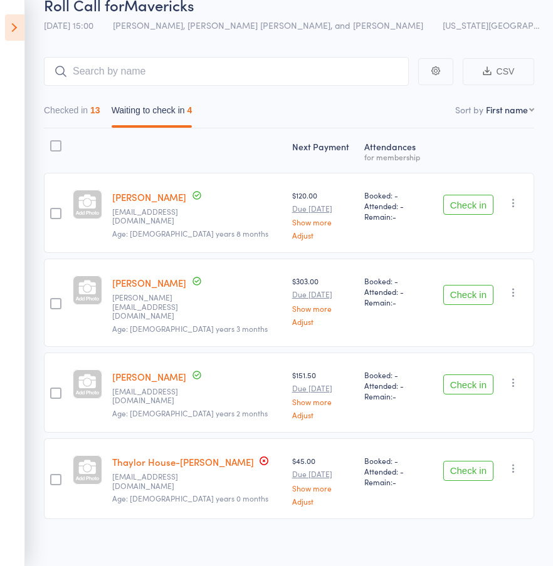 The height and width of the screenshot is (566, 553). I want to click on button: Waiting to check in4, so click(152, 113).